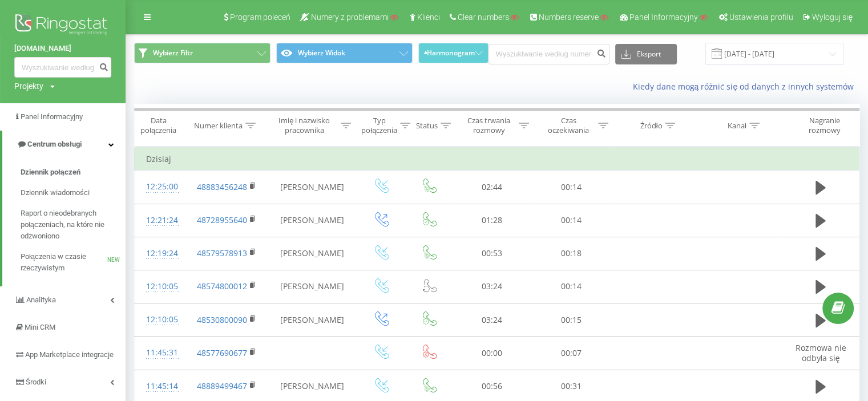  What do you see at coordinates (222, 352) in the screenshot?
I see `a: 48577690677` at bounding box center [222, 352].